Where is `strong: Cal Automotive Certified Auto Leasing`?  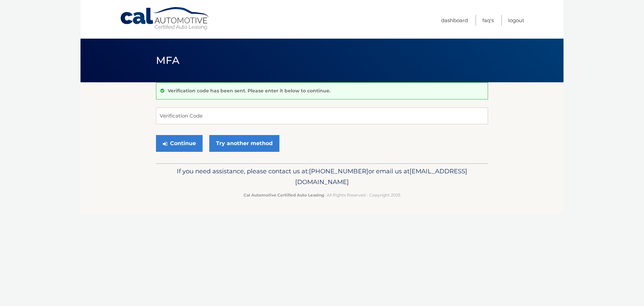
strong: Cal Automotive Certified Auto Leasing is located at coordinates (284, 195).